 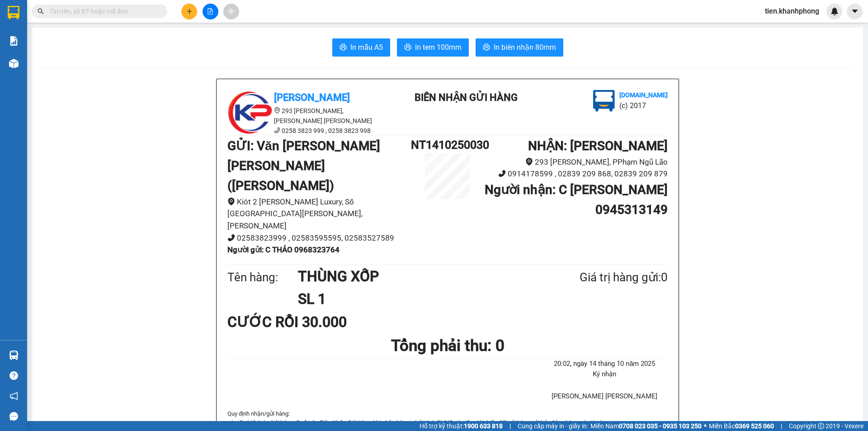 I want to click on button: caret-down, so click(x=854, y=11).